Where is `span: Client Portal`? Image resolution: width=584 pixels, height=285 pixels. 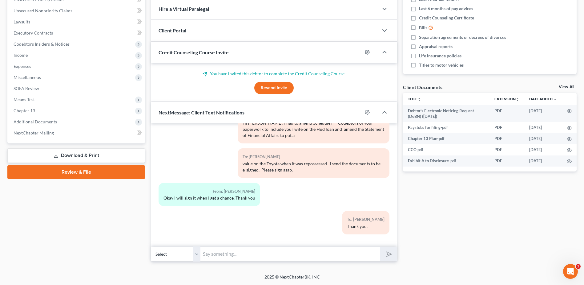 span: Client Portal is located at coordinates (172, 30).